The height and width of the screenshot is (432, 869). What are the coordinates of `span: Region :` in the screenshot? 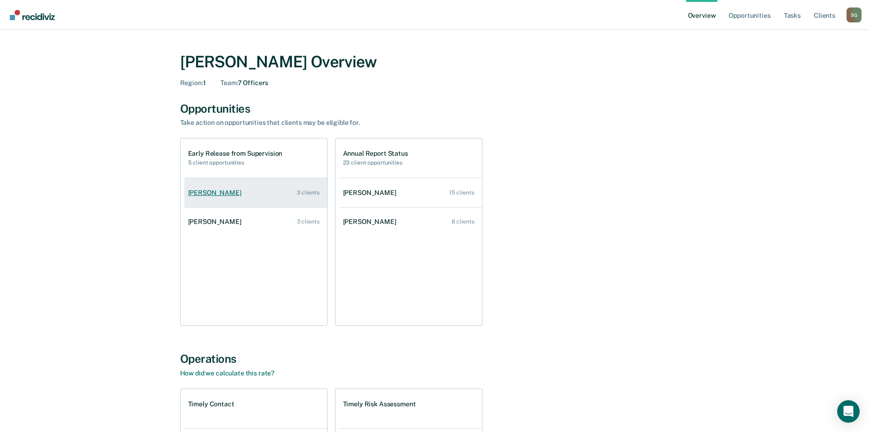 It's located at (191, 83).